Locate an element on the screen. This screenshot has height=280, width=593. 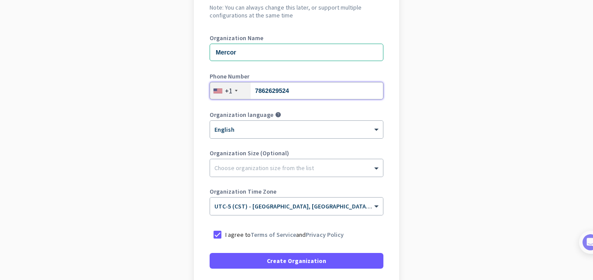
a: Terms of Service is located at coordinates (273, 235).